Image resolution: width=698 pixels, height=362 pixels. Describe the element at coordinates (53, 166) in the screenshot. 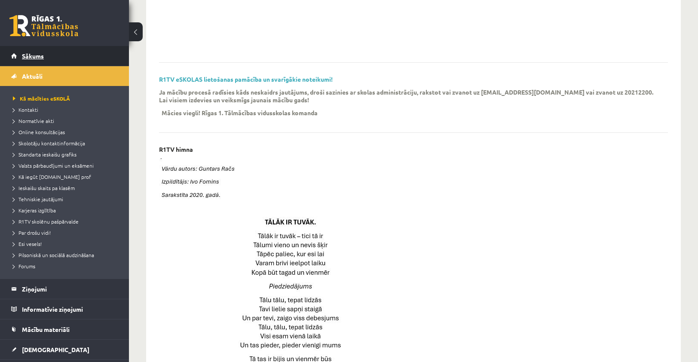

I see `span: Valsts pārbaudījumi un eksāmeni` at that location.